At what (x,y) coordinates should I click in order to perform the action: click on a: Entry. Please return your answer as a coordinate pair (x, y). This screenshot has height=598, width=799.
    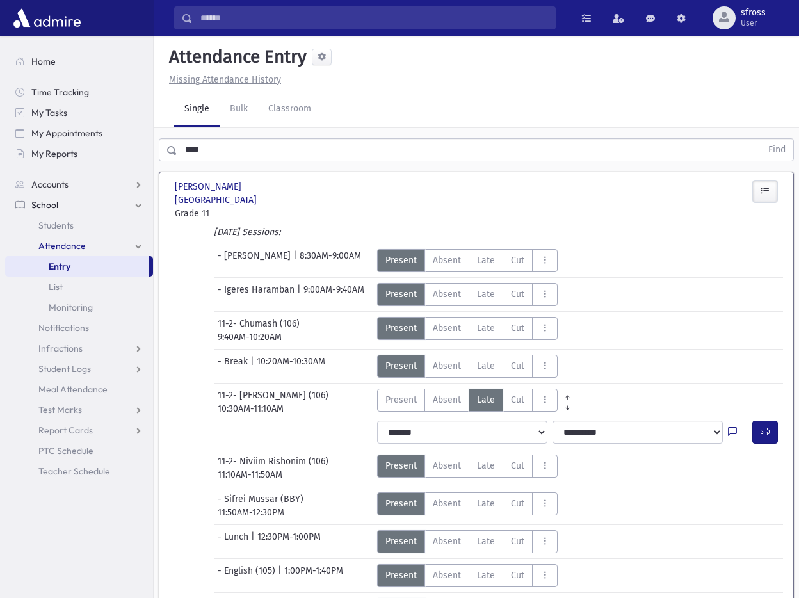
    Looking at the image, I should click on (77, 266).